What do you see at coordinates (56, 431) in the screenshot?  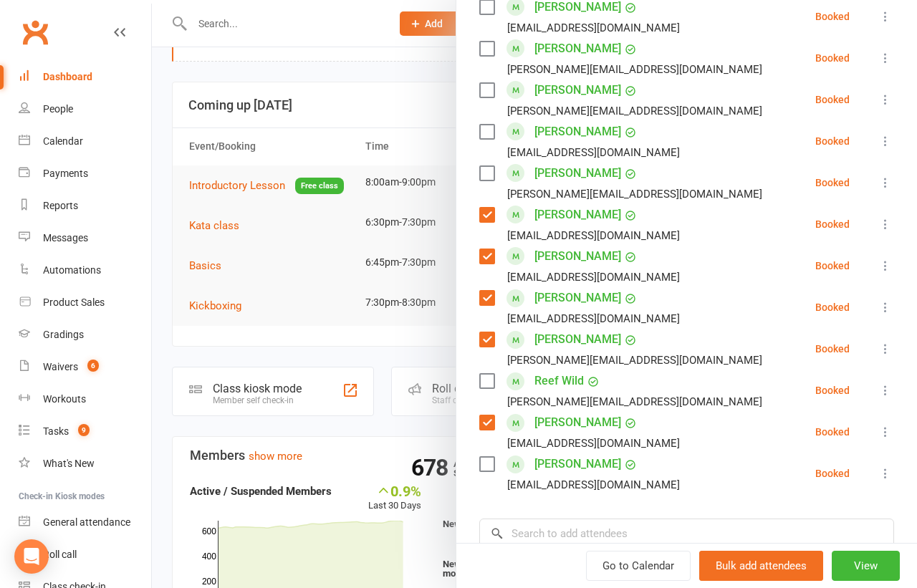 I see `div: Tasks` at bounding box center [56, 431].